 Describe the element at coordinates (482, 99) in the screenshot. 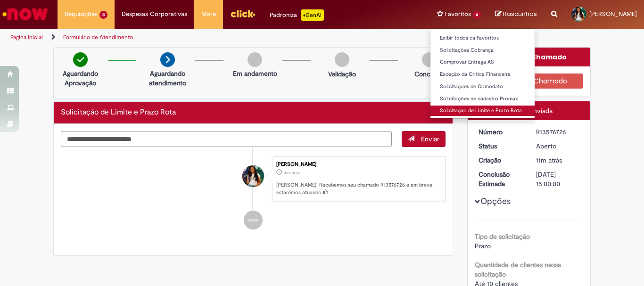

I see `a: Solicitações de cadastro Promax` at that location.